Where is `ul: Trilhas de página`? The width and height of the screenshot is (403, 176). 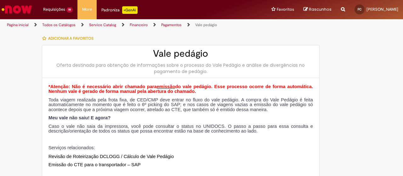 ul: Trilhas de página is located at coordinates (134, 25).